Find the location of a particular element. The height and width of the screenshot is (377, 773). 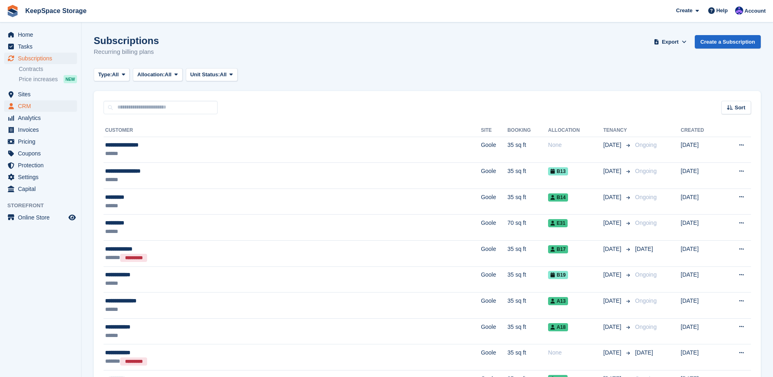

th: Created is located at coordinates (701, 130).